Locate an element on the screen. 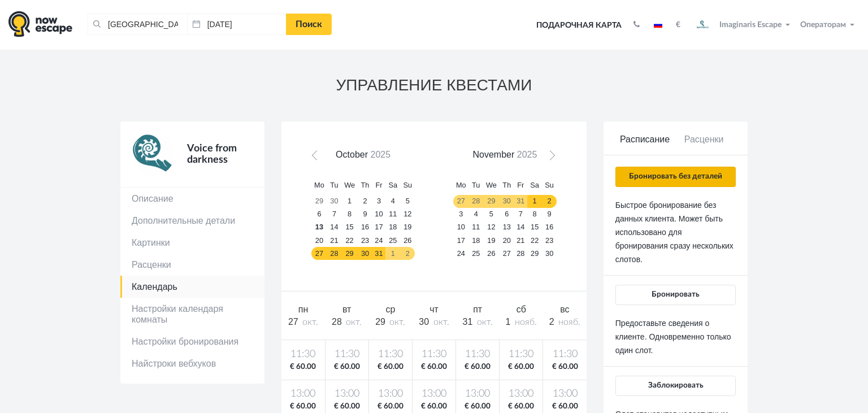 The width and height of the screenshot is (868, 413). span: Заблокировать is located at coordinates (676, 385).